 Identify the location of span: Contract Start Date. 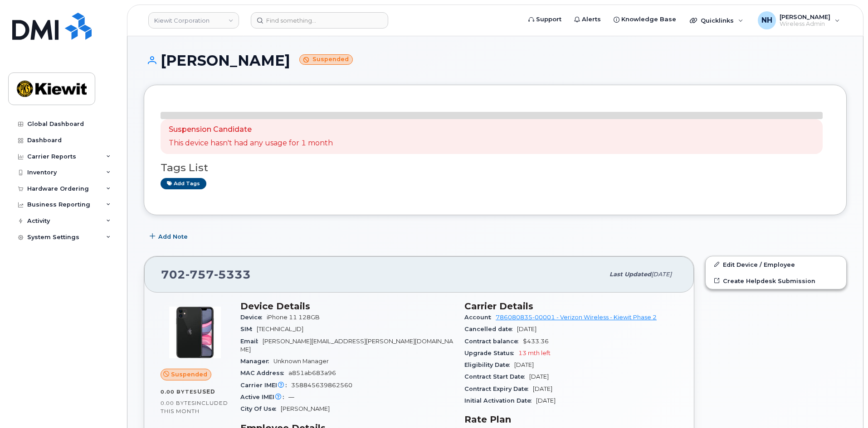
(496, 376).